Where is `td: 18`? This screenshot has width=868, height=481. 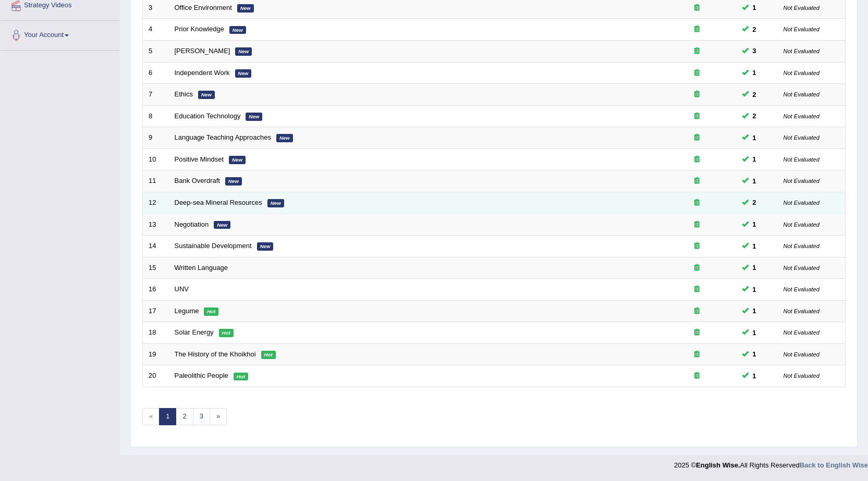 td: 18 is located at coordinates (156, 332).